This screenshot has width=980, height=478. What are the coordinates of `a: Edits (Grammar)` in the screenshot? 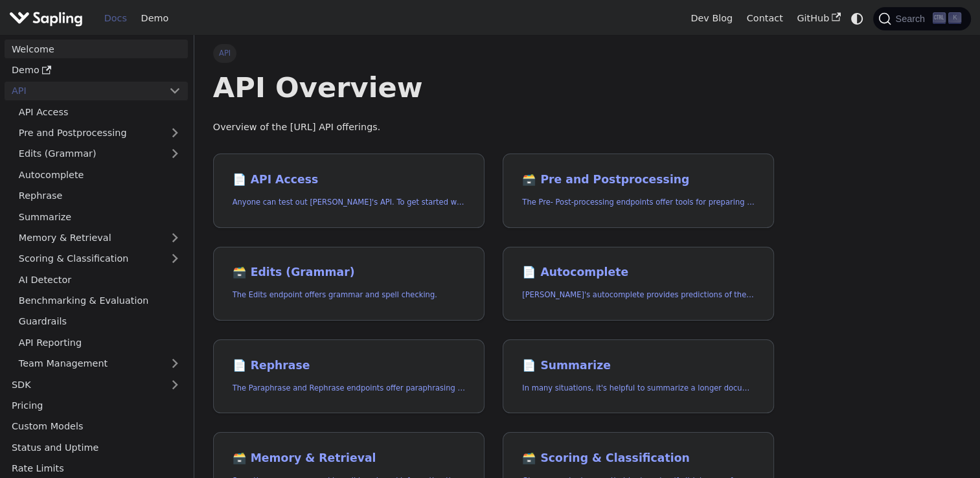 It's located at (100, 154).